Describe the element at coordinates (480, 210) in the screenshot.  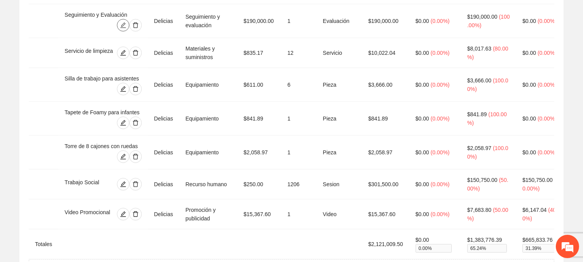
I see `span: $7,683.80` at that location.